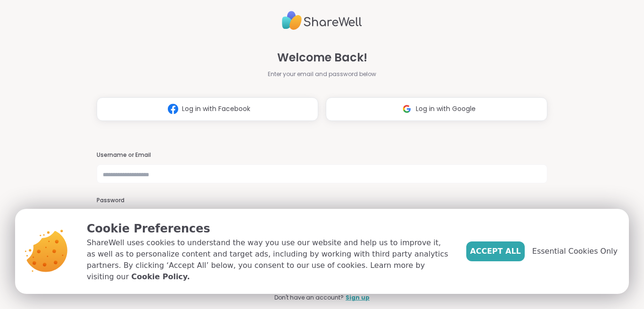  What do you see at coordinates (216, 108) in the screenshot?
I see `span: Log in with Facebook` at bounding box center [216, 108].